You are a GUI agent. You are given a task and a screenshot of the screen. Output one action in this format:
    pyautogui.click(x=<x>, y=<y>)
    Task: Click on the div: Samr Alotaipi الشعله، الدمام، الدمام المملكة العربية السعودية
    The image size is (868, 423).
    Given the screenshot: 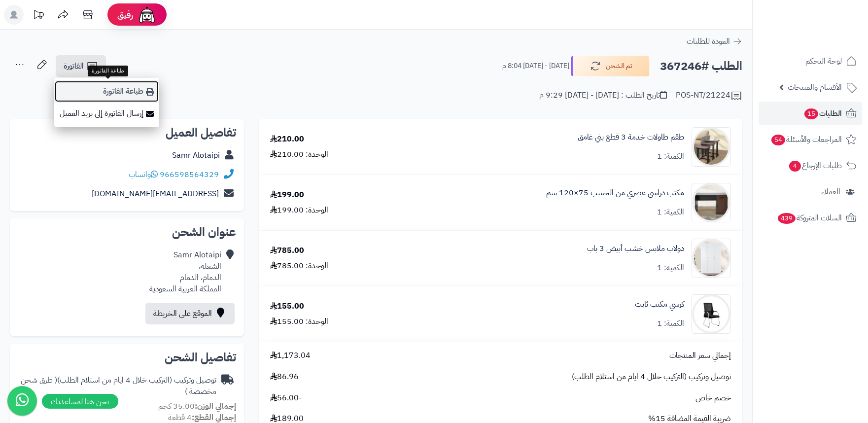 What is the action you would take?
    pyautogui.click(x=185, y=272)
    